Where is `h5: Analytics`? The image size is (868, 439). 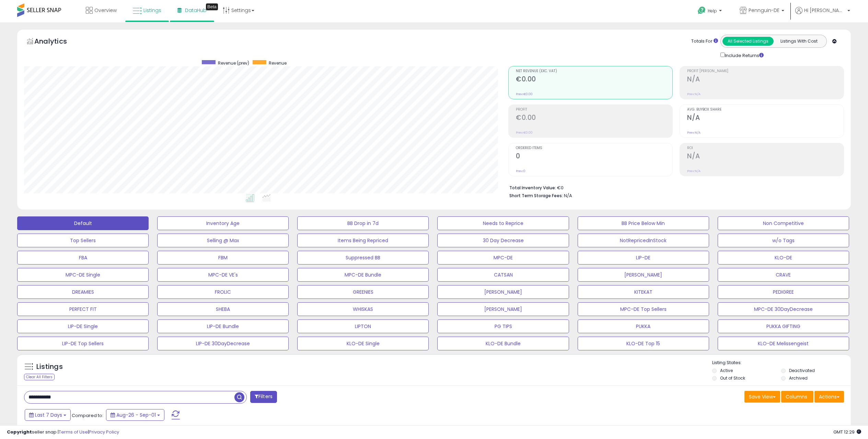
h5: Analytics is located at coordinates (57, 42).